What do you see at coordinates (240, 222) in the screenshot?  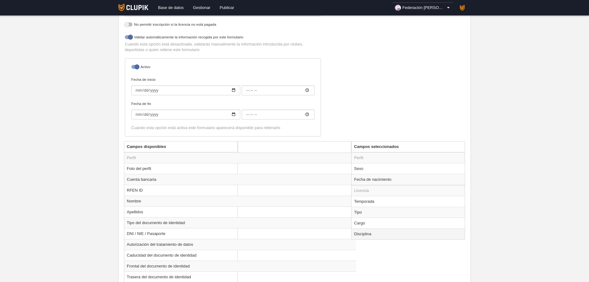 I see `td: Tipo del documento de identidad` at bounding box center [240, 222].